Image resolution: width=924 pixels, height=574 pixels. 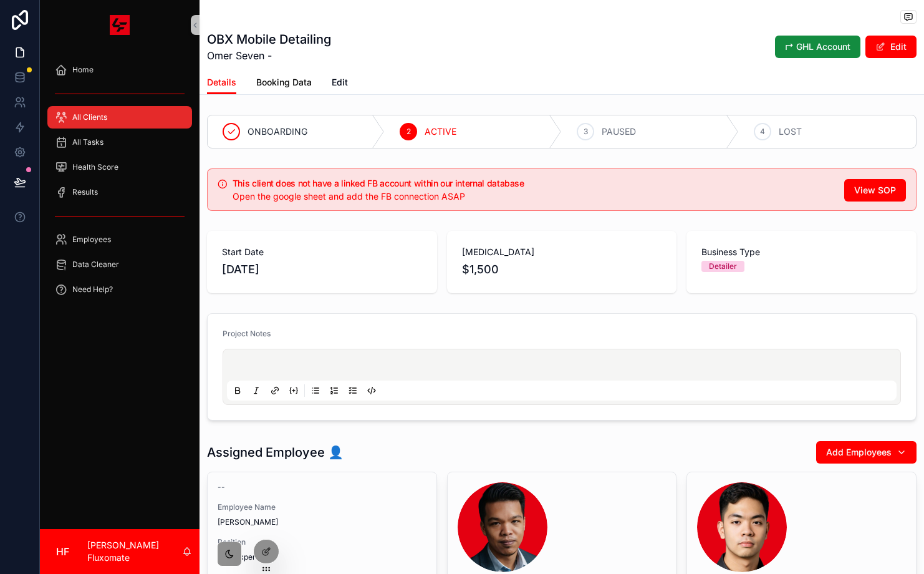 What do you see at coordinates (409, 131) in the screenshot?
I see `span: 2` at bounding box center [409, 131].